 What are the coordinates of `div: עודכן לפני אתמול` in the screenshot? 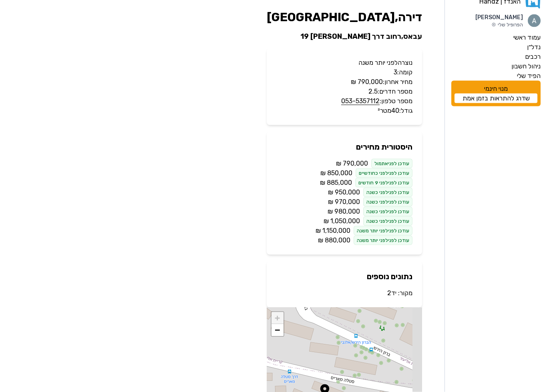 It's located at (391, 163).